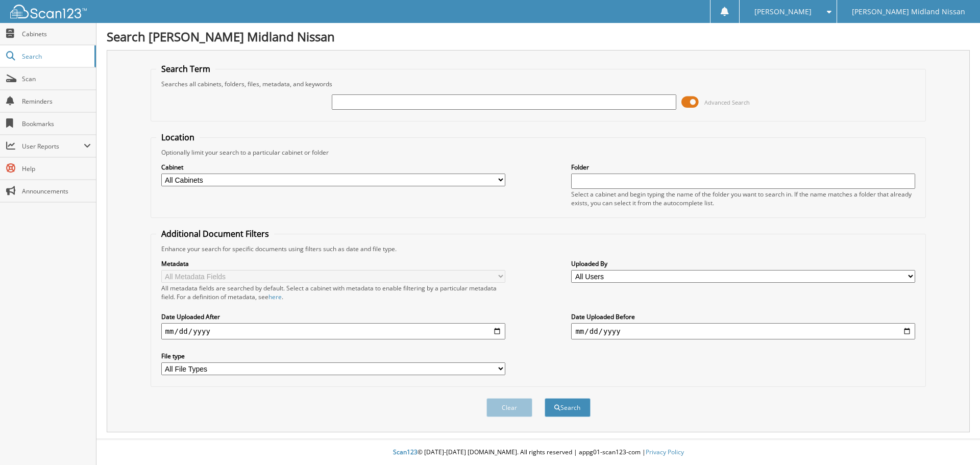 The image size is (980, 465). Describe the element at coordinates (539, 84) in the screenshot. I see `div: Searches all cabinets, folders, files, metadata, and keywords` at that location.